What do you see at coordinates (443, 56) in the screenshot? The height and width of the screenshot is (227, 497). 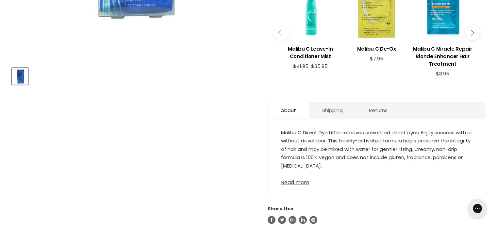 I see `h3: Malibu C Miracle Repair Blonde Enhancer Hair Treatment` at bounding box center [443, 56].